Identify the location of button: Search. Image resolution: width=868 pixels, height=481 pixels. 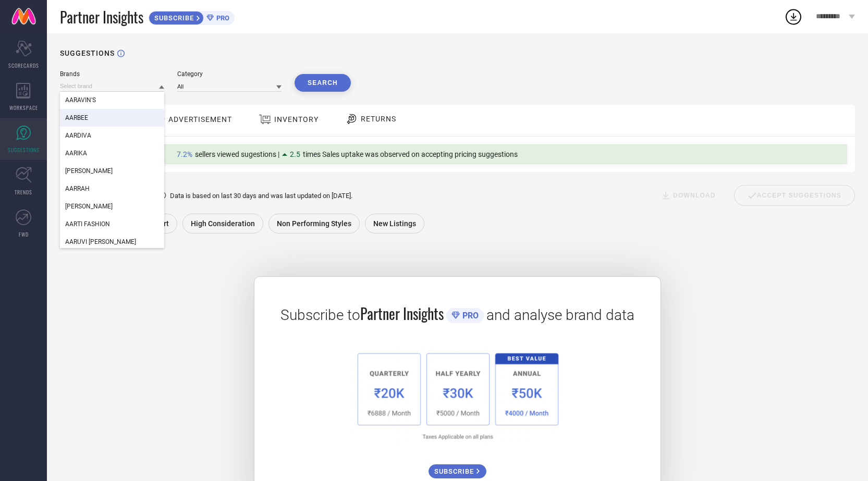
(323, 83).